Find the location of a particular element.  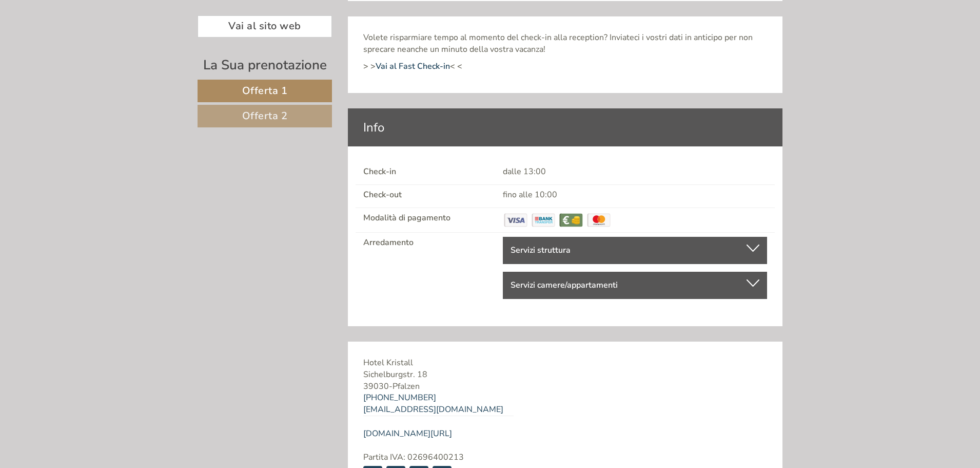

img: Bonifico bancario is located at coordinates (543, 220).